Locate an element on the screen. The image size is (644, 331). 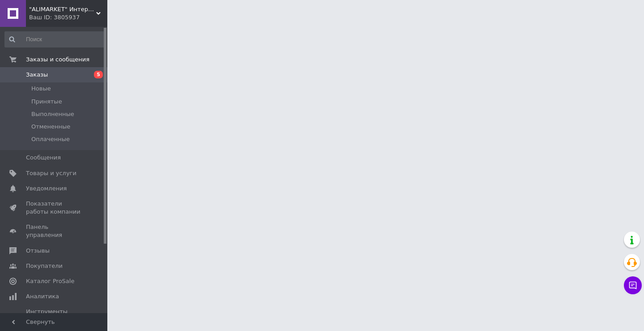
span: Товары и услуги is located at coordinates (51, 173).